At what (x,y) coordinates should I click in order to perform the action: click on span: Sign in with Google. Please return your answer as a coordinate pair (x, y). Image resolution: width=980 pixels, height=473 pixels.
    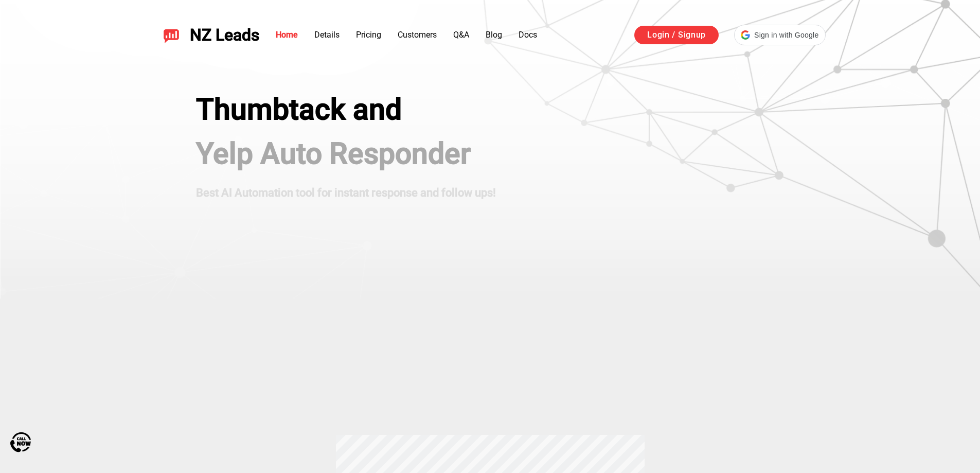
    Looking at the image, I should click on (786, 35).